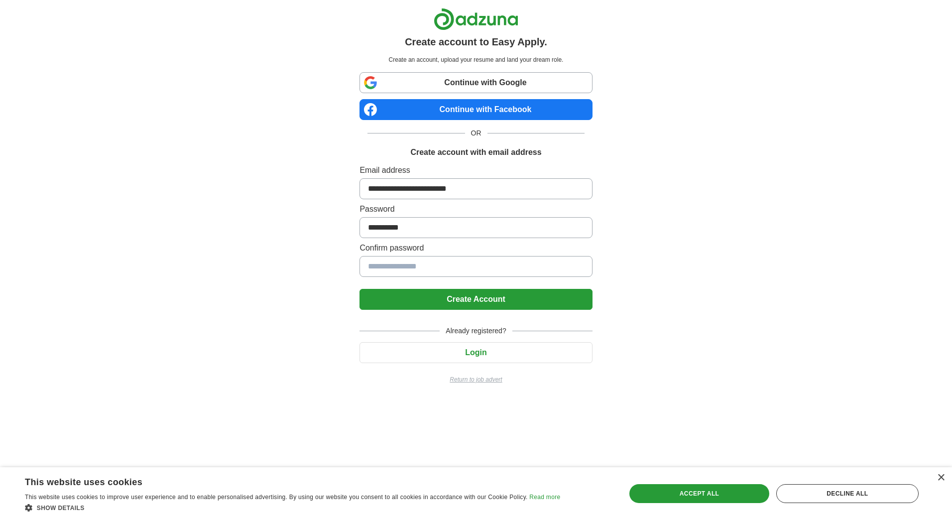 This screenshot has width=952, height=520. I want to click on button: Create Account, so click(475, 299).